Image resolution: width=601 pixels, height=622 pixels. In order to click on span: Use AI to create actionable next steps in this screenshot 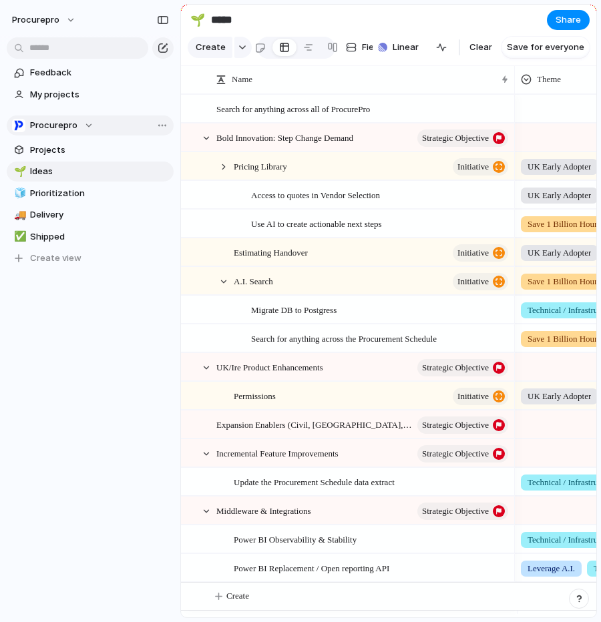, I will do `click(316, 223)`.